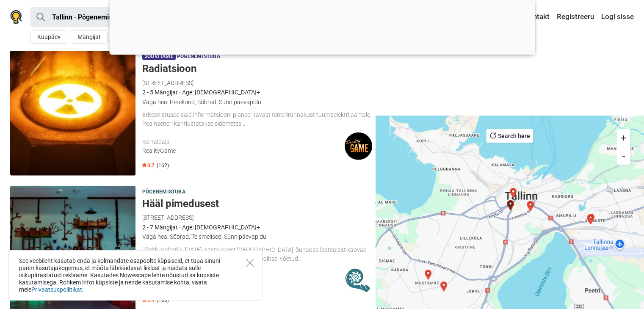 This screenshot has height=309, width=644. Describe the element at coordinates (444, 287) in the screenshot. I see `div: Võlurite kool` at that location.